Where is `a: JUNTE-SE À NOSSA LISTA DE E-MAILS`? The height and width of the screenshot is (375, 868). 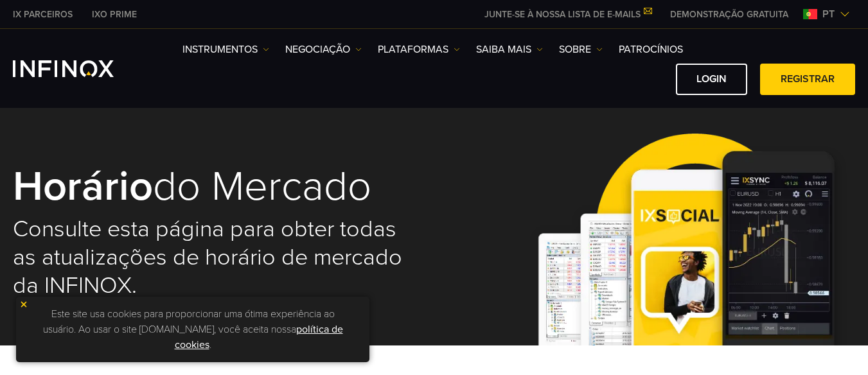 a: JUNTE-SE À NOSSA LISTA DE E-MAILS is located at coordinates (567, 14).